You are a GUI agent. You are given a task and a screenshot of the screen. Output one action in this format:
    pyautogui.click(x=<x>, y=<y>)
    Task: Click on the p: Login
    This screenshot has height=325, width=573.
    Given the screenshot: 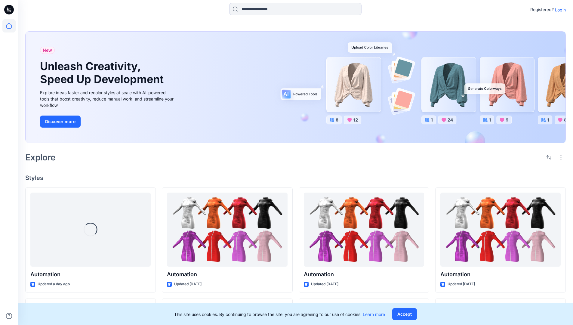 What is the action you would take?
    pyautogui.click(x=561, y=10)
    